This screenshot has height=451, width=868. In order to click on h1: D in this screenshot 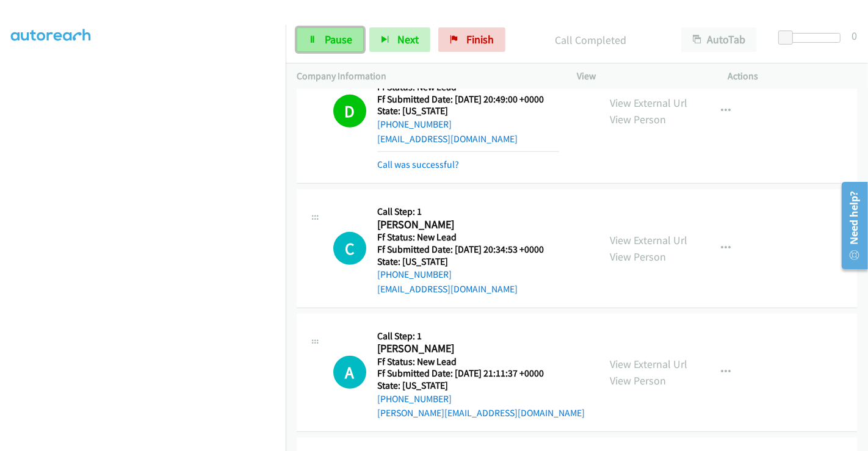, I will do `click(350, 111)`.